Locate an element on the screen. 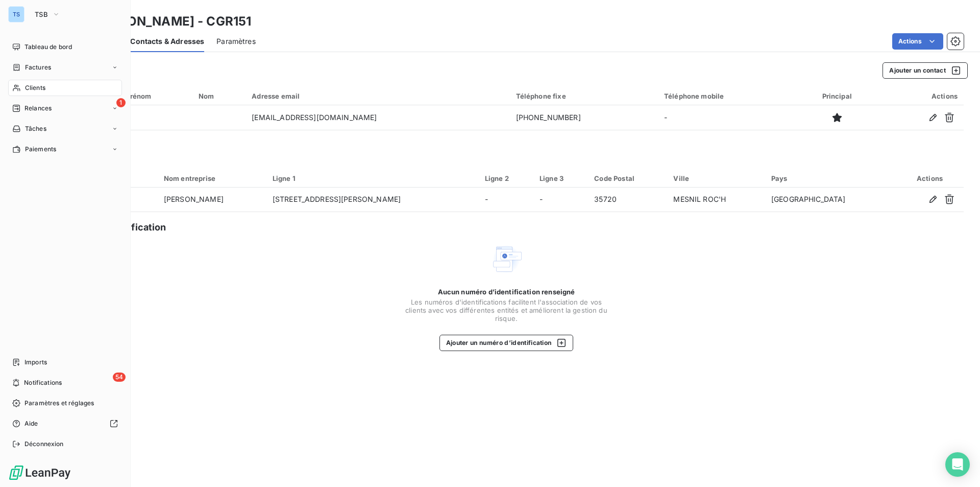 Image resolution: width=980 pixels, height=487 pixels. div: Nom entreprise is located at coordinates (212, 178).